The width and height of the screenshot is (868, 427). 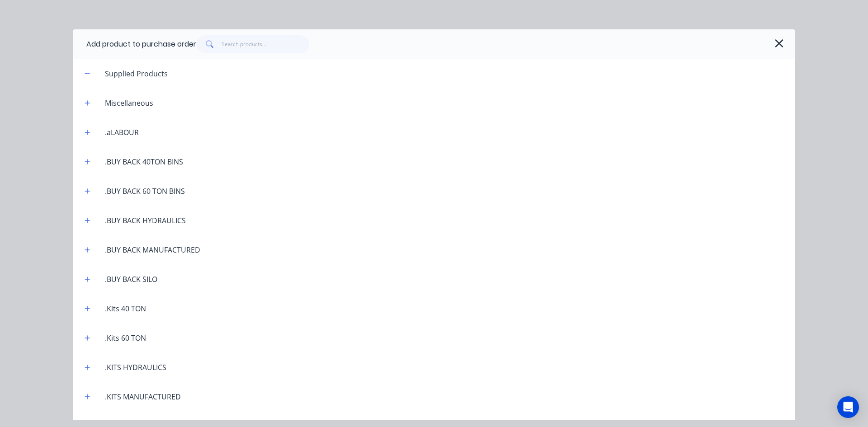 What do you see at coordinates (136, 368) in the screenshot?
I see `div: .KITS HYDRAULICS` at bounding box center [136, 368].